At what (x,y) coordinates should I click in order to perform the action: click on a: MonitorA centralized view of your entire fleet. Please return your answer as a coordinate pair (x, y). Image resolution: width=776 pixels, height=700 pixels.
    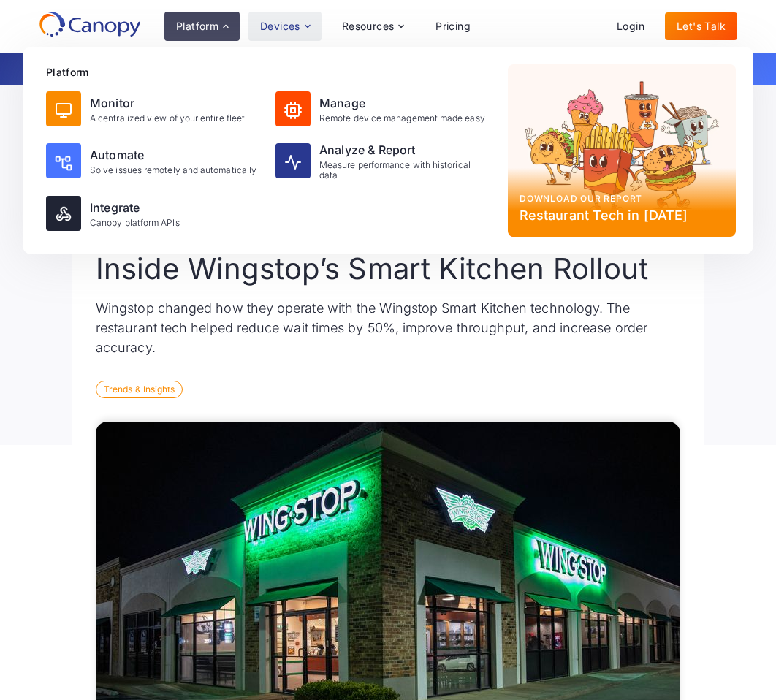
    Looking at the image, I should click on (154, 109).